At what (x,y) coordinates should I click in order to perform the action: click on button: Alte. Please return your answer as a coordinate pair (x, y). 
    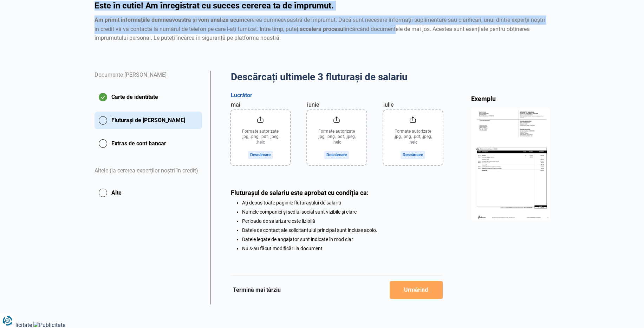
    Looking at the image, I should click on (148, 193).